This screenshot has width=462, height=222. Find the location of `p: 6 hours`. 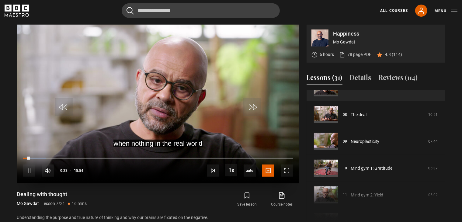

p: 6 hours is located at coordinates (327, 54).